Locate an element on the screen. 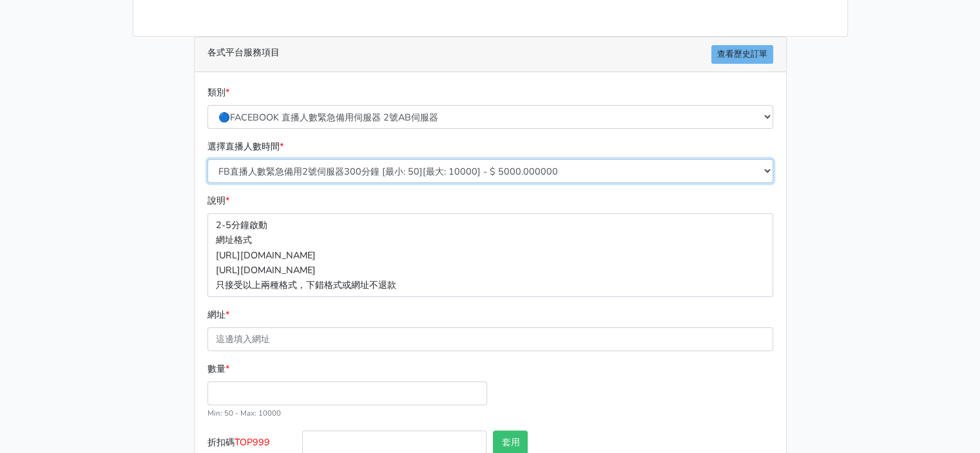 This screenshot has width=980, height=453. small: Min: 50 - Max: 10000 is located at coordinates (244, 413).